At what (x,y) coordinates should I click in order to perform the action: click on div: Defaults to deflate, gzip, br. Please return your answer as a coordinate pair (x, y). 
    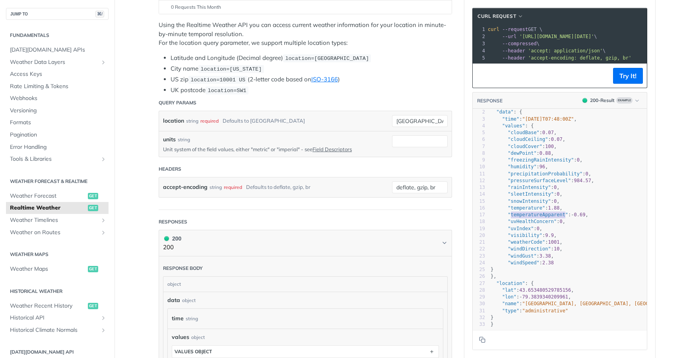
    Looking at the image, I should click on (278, 187).